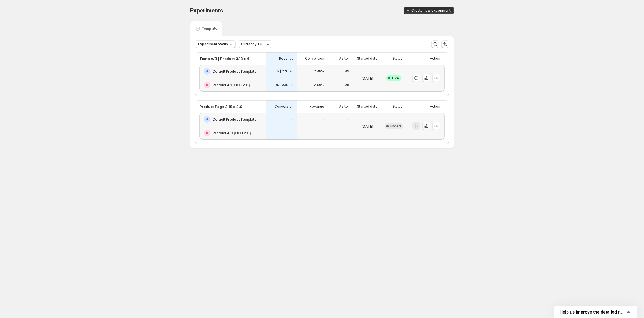  What do you see at coordinates (232, 133) in the screenshot?
I see `h2: Product 4.0 [CFC 2.0]` at bounding box center [232, 133].